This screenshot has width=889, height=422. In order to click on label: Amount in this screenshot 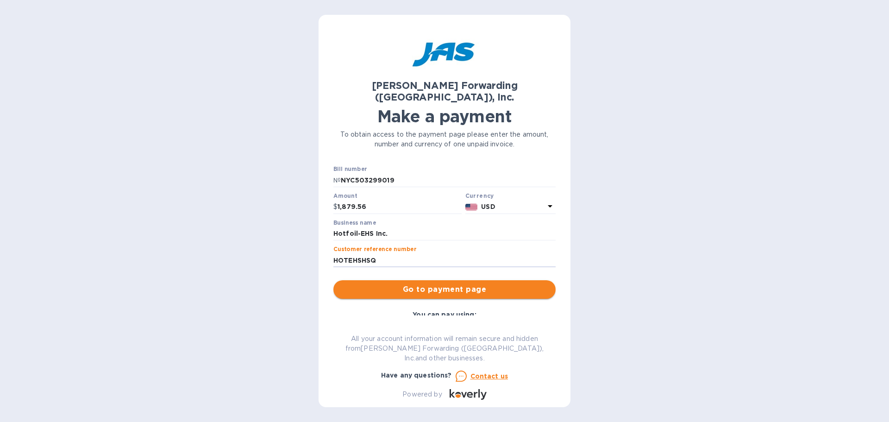, I will do `click(345, 196)`.